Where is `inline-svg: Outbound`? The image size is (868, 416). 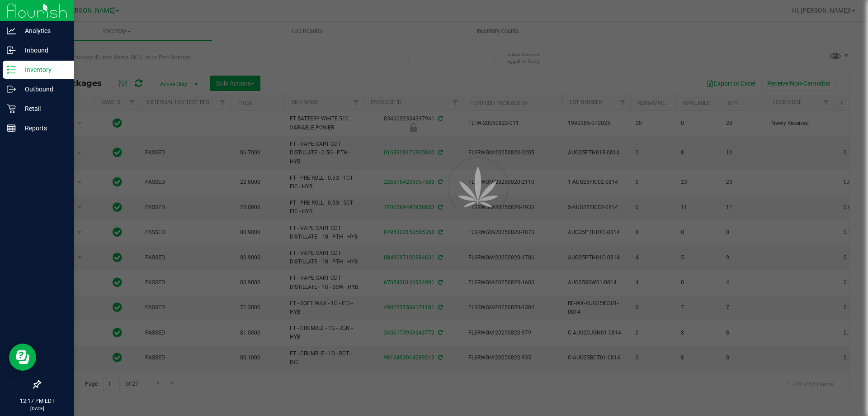 inline-svg: Outbound is located at coordinates (11, 89).